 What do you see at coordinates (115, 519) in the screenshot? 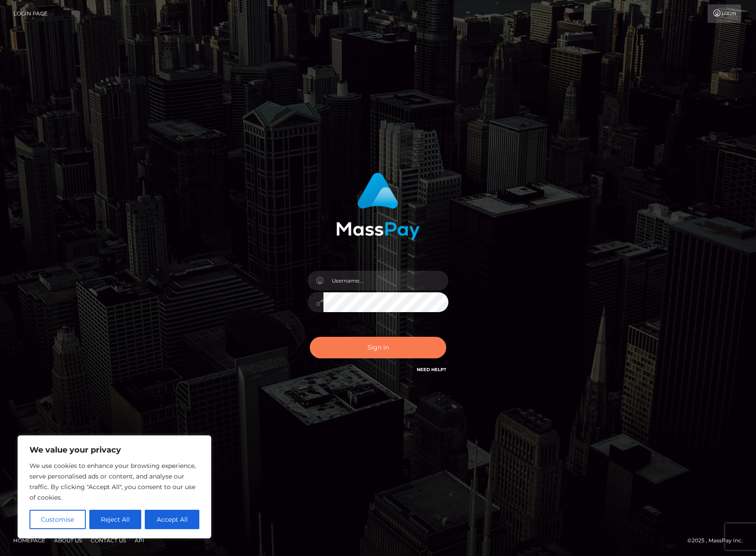
I see `button: Reject All` at bounding box center [115, 519].